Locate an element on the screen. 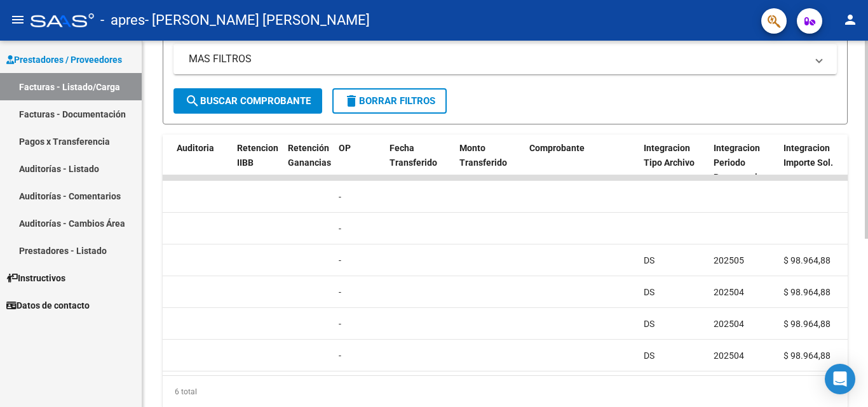 This screenshot has height=407, width=868. span: Integracion Tipo Archivo is located at coordinates (669, 155).